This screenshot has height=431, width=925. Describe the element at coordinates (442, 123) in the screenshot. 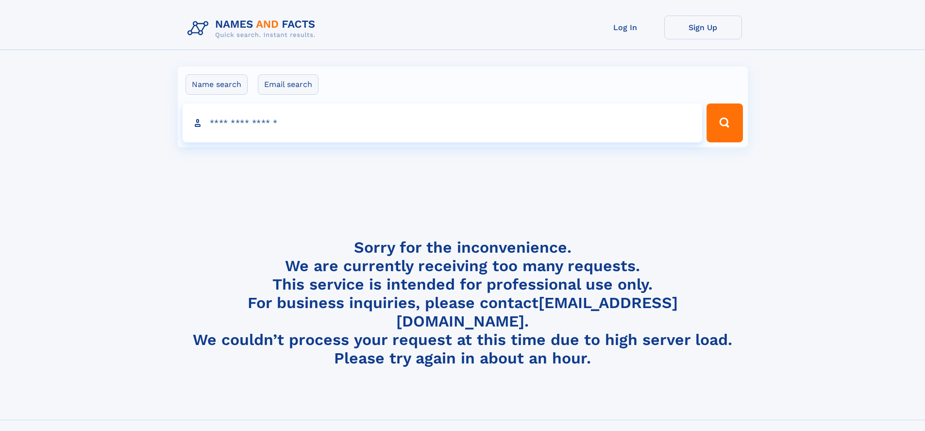

I see `input: search input` at that location.